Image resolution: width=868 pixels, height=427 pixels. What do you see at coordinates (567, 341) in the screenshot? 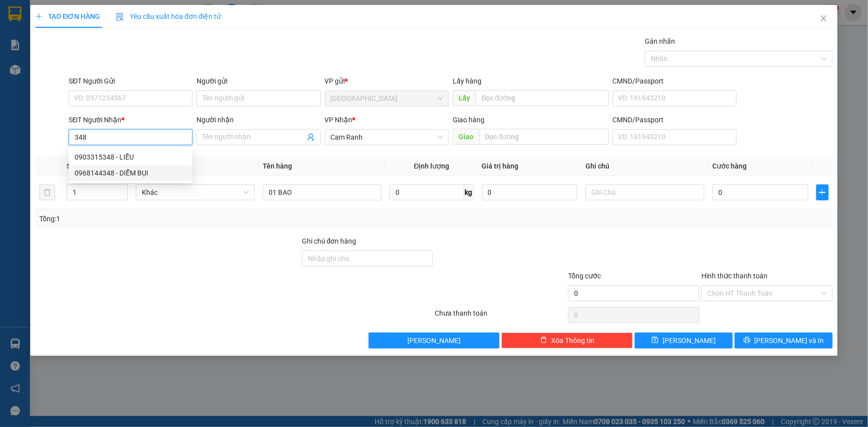
I see `button: deleteXóa Thông tin` at bounding box center [567, 341].